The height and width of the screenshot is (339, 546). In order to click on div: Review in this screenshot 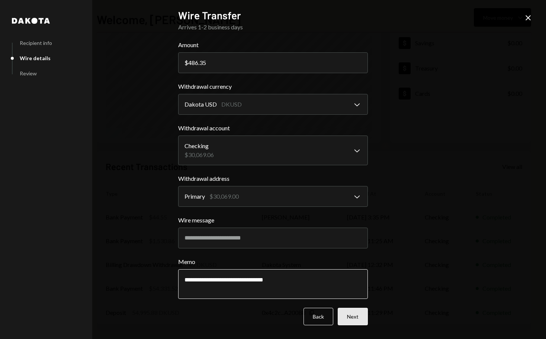, I will do `click(28, 73)`.